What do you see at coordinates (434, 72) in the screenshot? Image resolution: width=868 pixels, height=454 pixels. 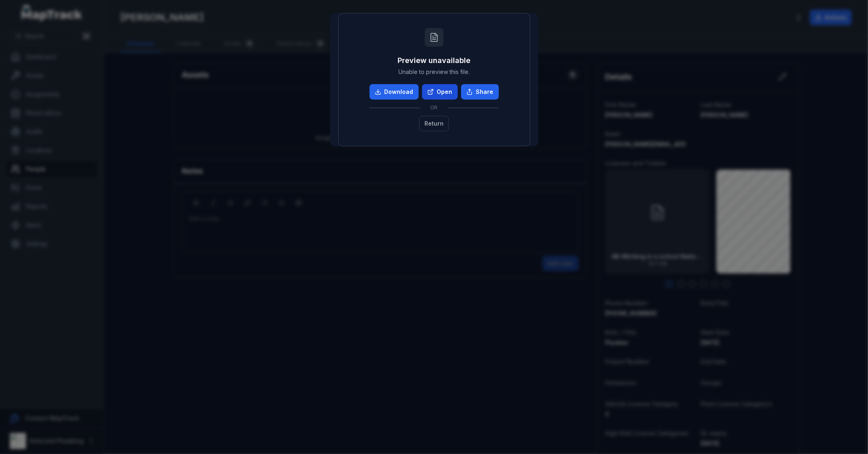 I see `span: Unable to preview this file.` at bounding box center [434, 72].